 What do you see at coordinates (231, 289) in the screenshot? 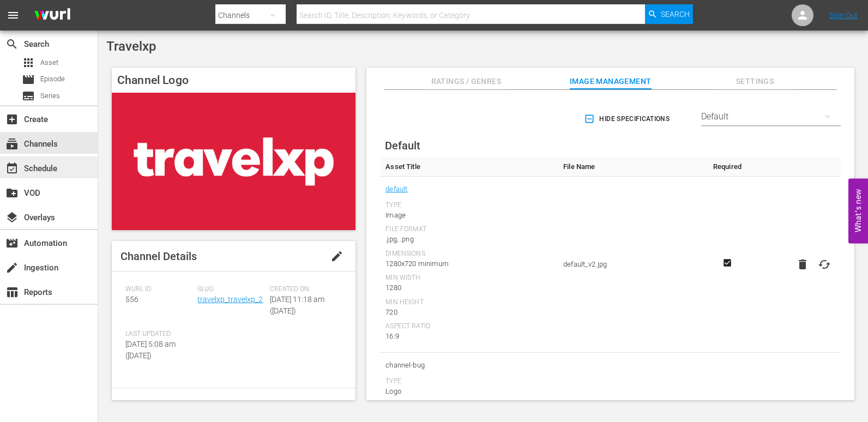
I see `span: Slug:` at bounding box center [231, 289].